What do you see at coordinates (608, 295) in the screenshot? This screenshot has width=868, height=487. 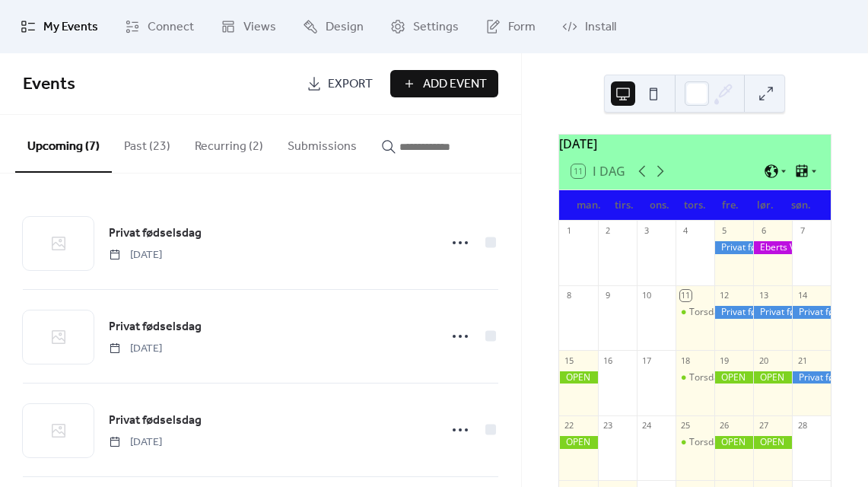 I see `div: 9` at bounding box center [608, 295].